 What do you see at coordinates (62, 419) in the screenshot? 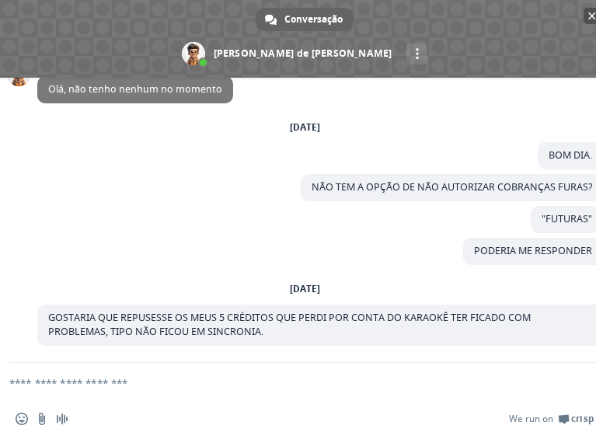
I see `span: Mensagem de áudio` at bounding box center [62, 419].